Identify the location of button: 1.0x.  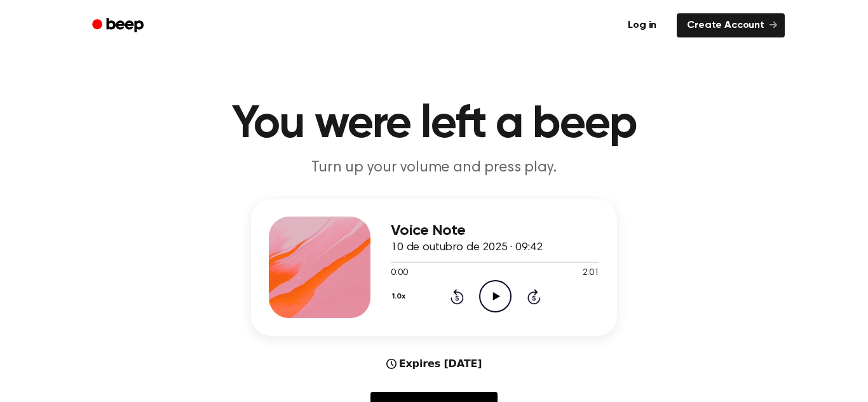
(401, 296).